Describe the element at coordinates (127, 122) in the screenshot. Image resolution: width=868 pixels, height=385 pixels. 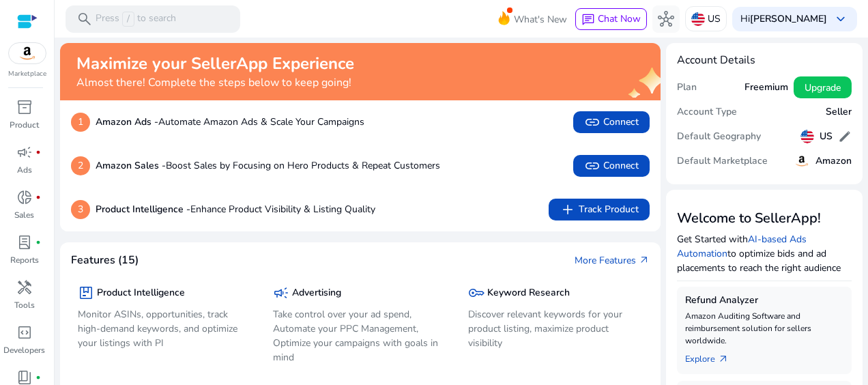
I see `b: Amazon Ads -` at that location.